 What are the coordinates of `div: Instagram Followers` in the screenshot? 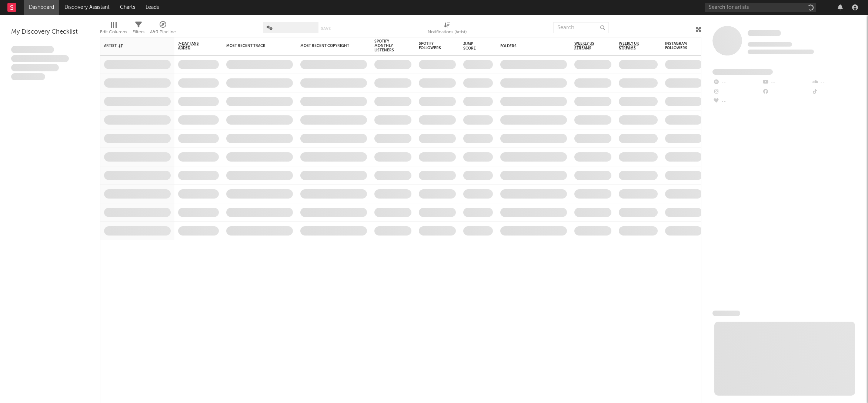 It's located at (678, 46).